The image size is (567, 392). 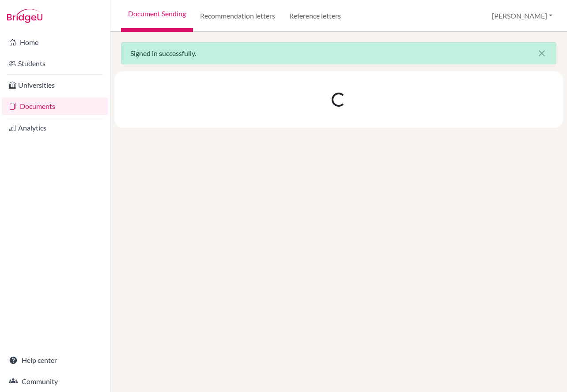 What do you see at coordinates (54, 128) in the screenshot?
I see `a: Analytics` at bounding box center [54, 128].